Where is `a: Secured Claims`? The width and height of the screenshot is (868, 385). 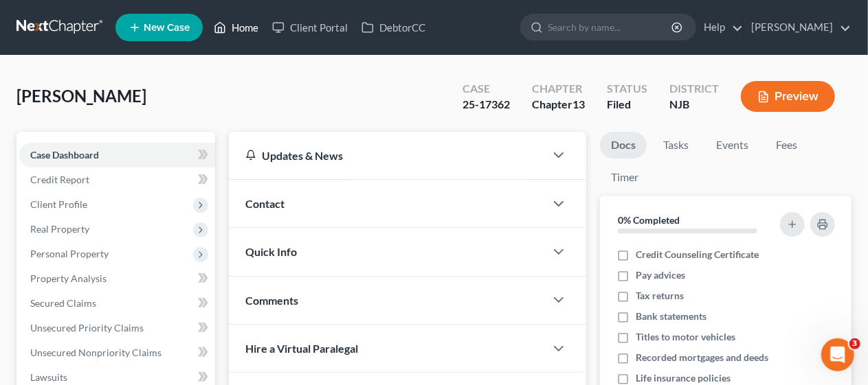
a: Secured Claims is located at coordinates (116, 303).